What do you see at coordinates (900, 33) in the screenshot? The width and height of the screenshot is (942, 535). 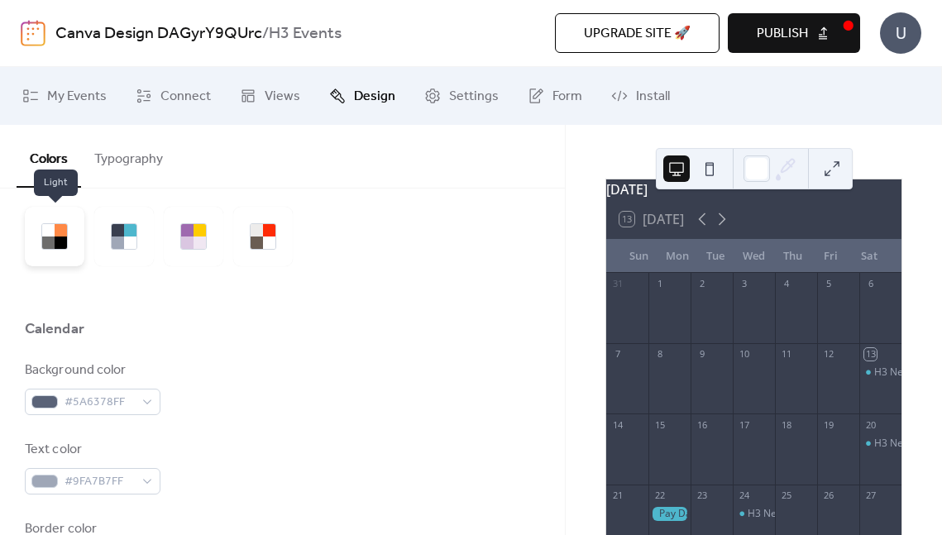 I see `div: U` at bounding box center [900, 33].